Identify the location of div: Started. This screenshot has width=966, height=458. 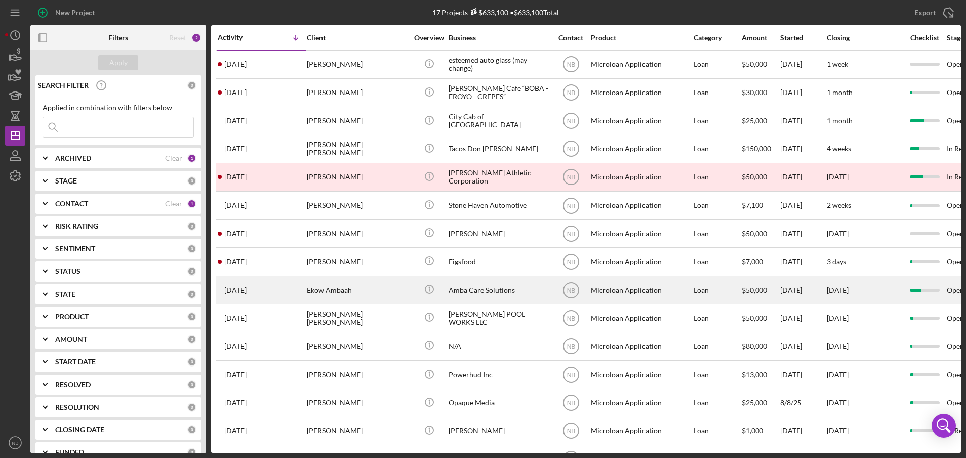
(803, 38).